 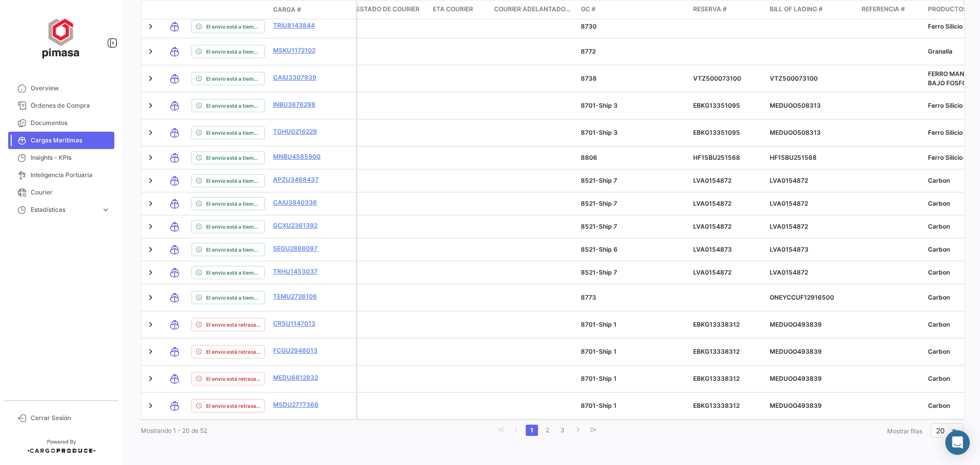 I want to click on li: page 2, so click(x=548, y=431).